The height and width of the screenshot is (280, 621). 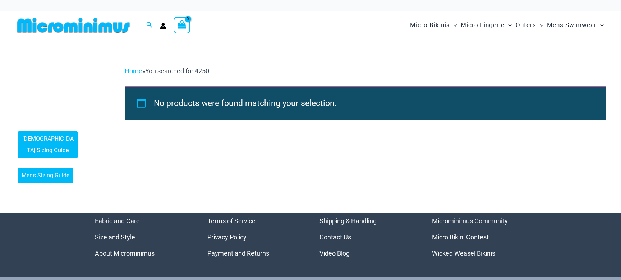 I want to click on a: Micro LingerieMenu ToggleMenu Toggle, so click(x=486, y=25).